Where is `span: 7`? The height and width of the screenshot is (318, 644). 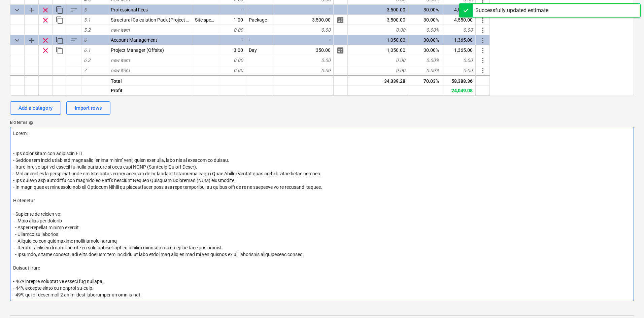
span: 7 is located at coordinates (85, 70).